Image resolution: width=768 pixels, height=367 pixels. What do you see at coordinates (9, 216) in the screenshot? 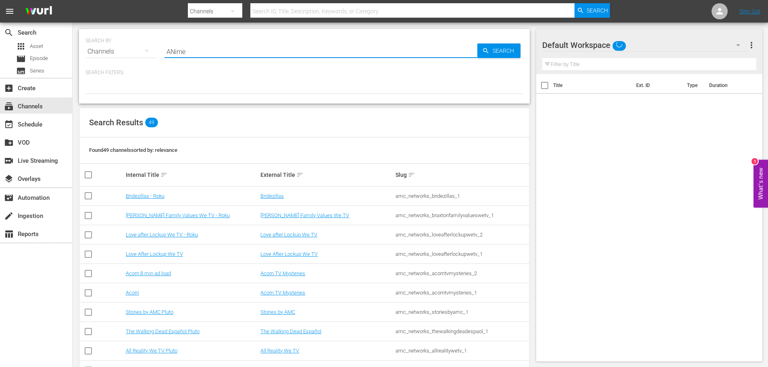
I see `span: Ingestion` at bounding box center [9, 216].